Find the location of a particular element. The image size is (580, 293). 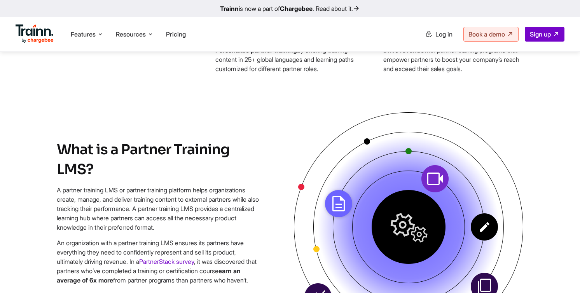

a: Book a demo is located at coordinates (491, 34).